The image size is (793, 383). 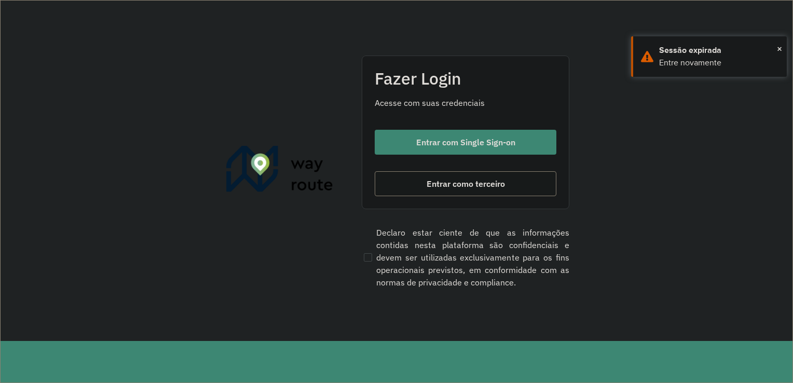 What do you see at coordinates (465, 103) in the screenshot?
I see `p: Acesse com suas credenciais` at bounding box center [465, 103].